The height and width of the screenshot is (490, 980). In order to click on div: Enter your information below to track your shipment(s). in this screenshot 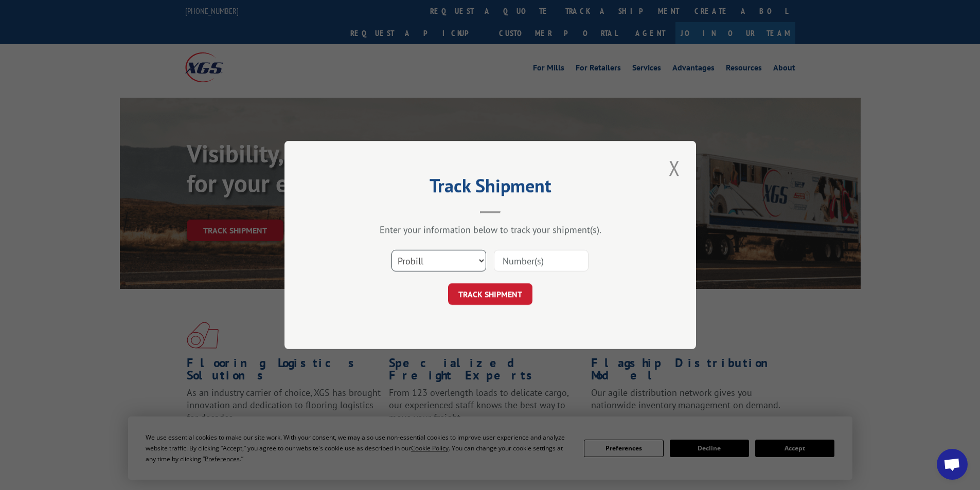, I will do `click(490, 230)`.